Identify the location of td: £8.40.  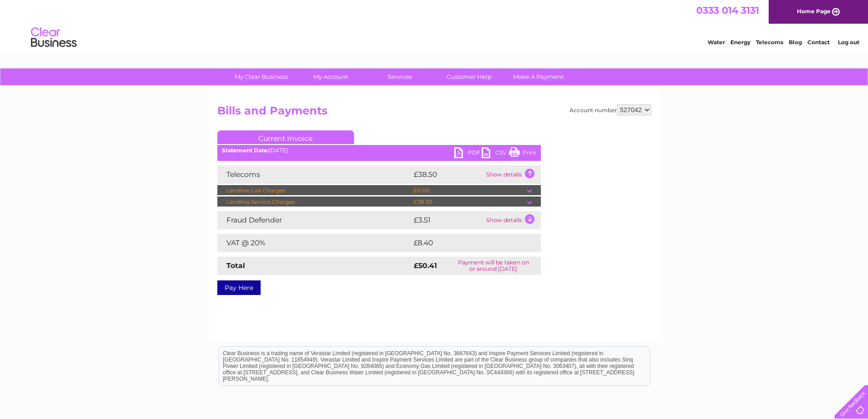
(465, 243).